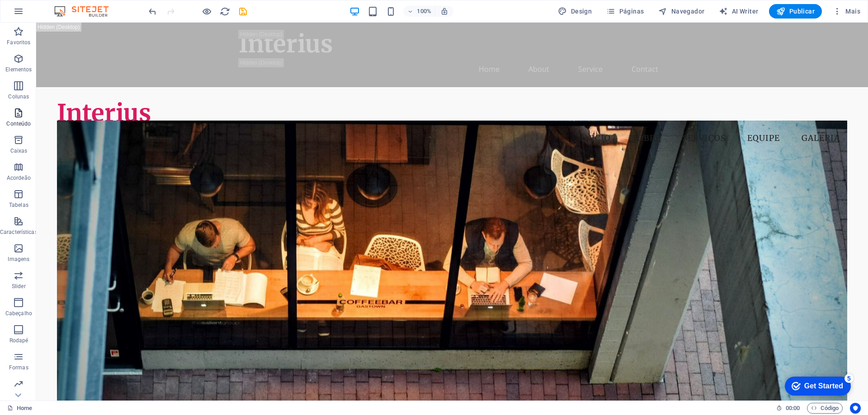  Describe the element at coordinates (19, 368) in the screenshot. I see `p: Formas` at that location.